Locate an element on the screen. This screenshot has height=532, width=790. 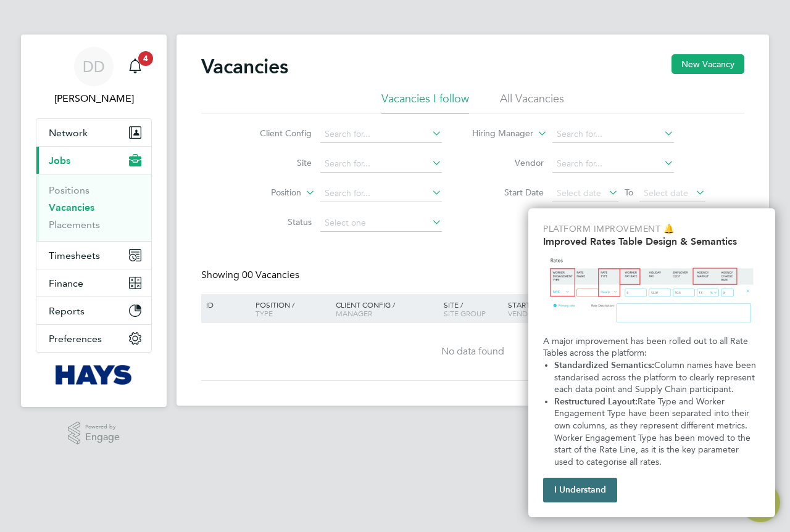
a: Go to account details is located at coordinates (94, 77).